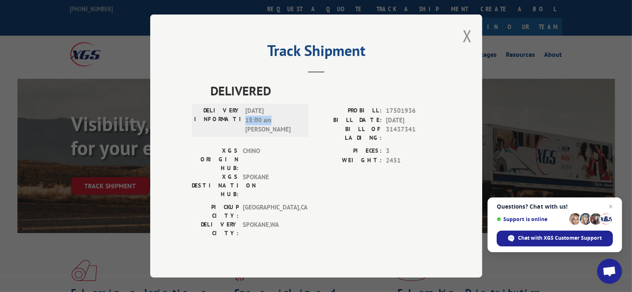 The height and width of the screenshot is (292, 632). I want to click on label: XGS DESTINATION HUB:, so click(215, 185).